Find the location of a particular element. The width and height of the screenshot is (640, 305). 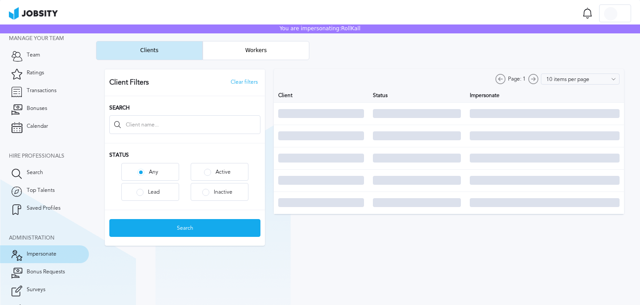

span: Transactions is located at coordinates (41, 91).